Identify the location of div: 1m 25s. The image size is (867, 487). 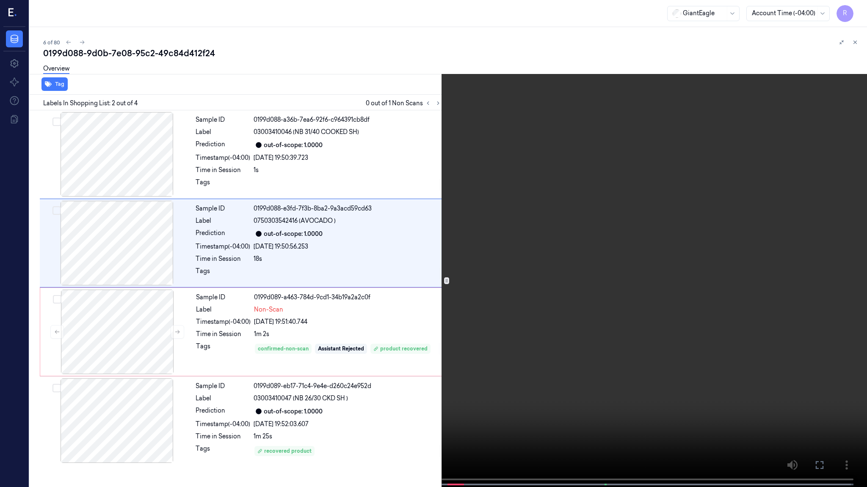
(347, 437).